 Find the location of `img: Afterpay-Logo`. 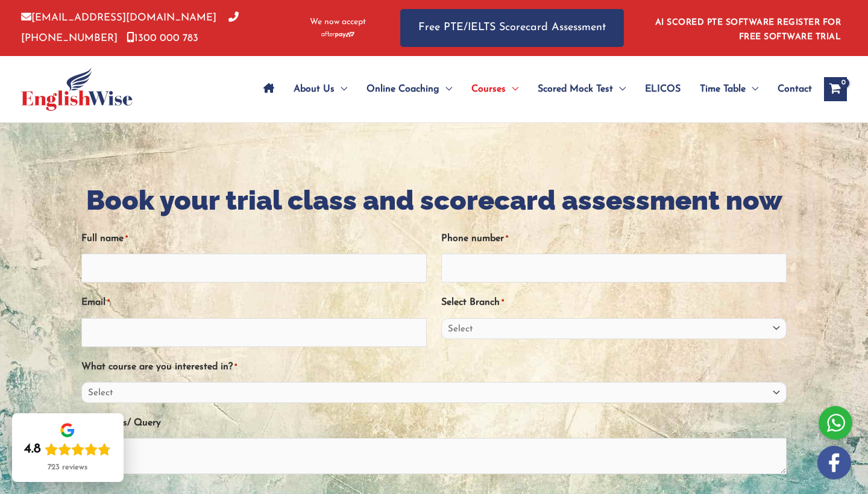

img: Afterpay-Logo is located at coordinates (338, 34).